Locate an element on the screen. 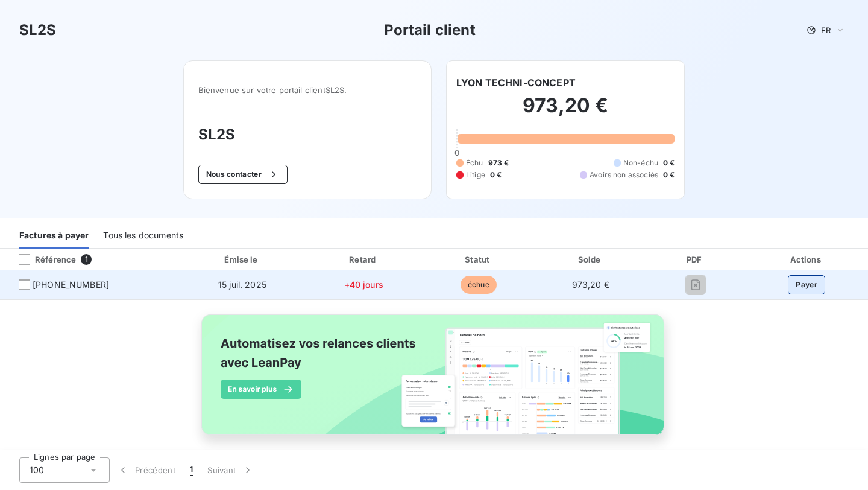 The width and height of the screenshot is (868, 490). div: Actions is located at coordinates (806, 260).